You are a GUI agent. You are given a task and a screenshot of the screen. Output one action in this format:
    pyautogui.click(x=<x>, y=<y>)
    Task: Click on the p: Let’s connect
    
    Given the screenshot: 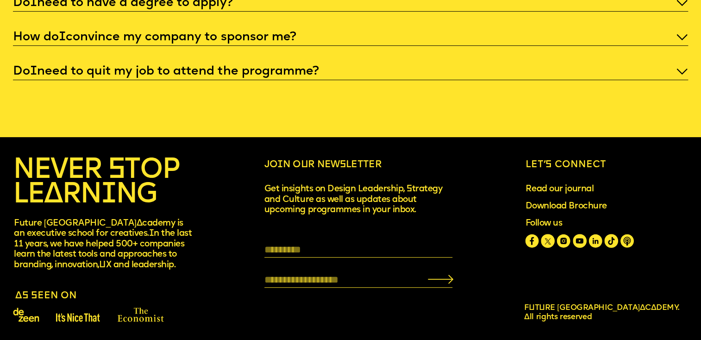 What is the action you would take?
    pyautogui.click(x=606, y=172)
    